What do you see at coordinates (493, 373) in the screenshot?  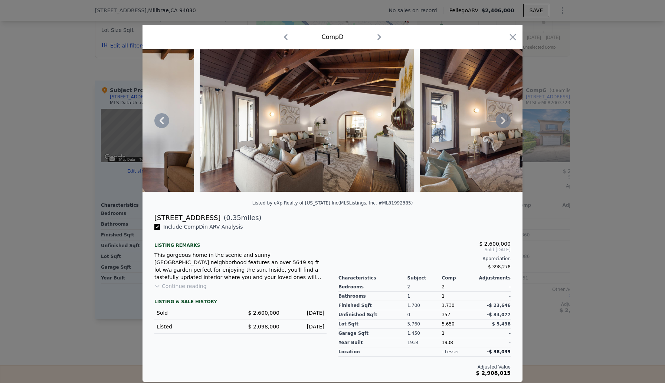 I see `span: $ 2,908,015` at bounding box center [493, 373].